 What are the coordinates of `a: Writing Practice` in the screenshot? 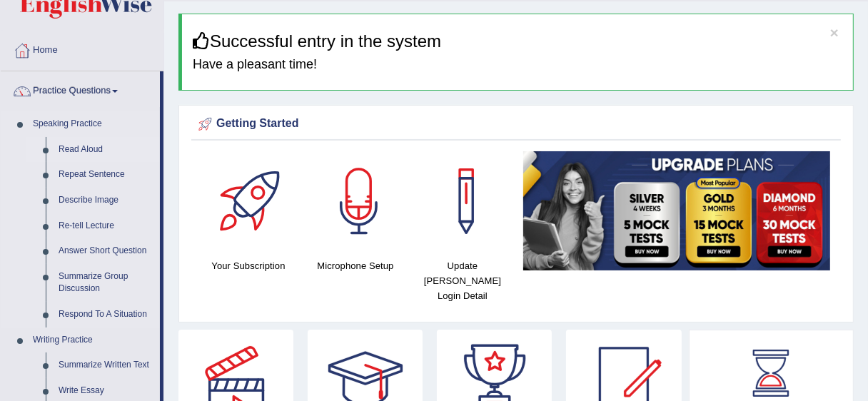 It's located at (93, 341).